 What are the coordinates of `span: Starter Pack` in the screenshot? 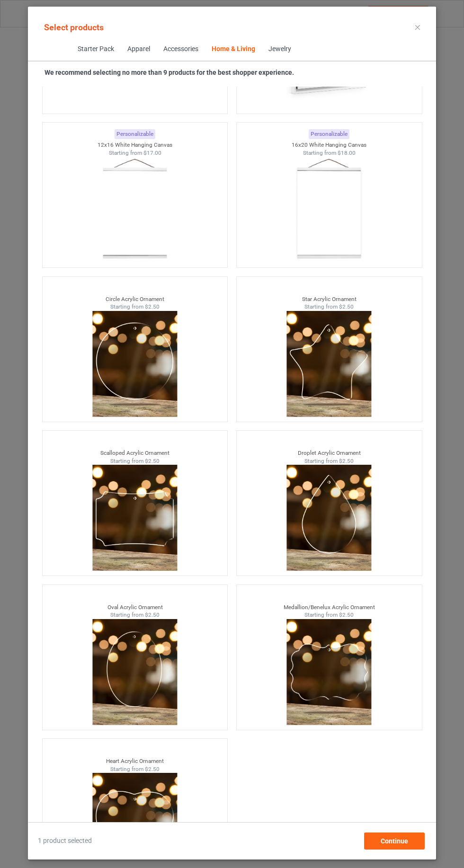 It's located at (95, 49).